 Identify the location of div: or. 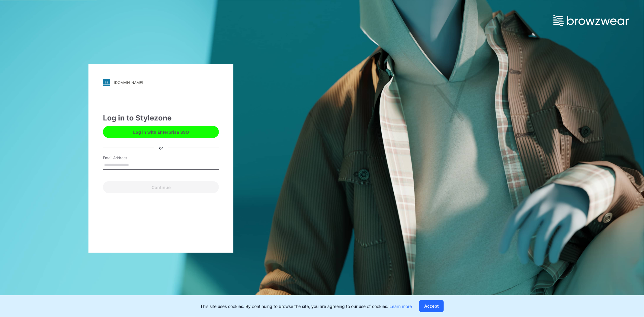
(161, 148).